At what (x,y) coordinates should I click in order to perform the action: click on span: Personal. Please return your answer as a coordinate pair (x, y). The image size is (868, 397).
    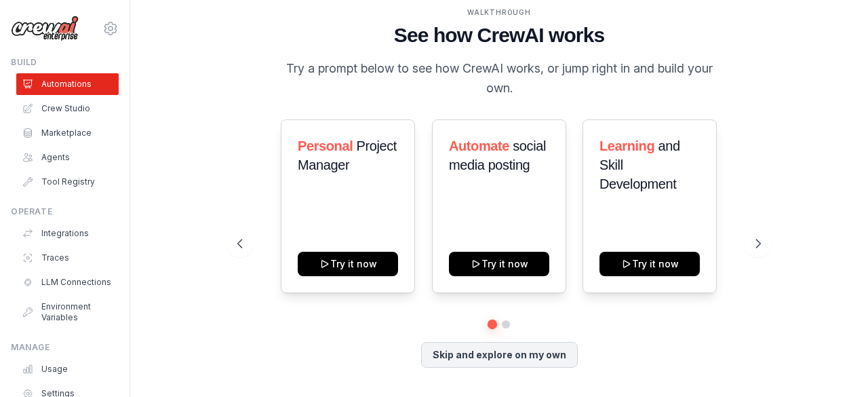
    Looking at the image, I should click on (325, 146).